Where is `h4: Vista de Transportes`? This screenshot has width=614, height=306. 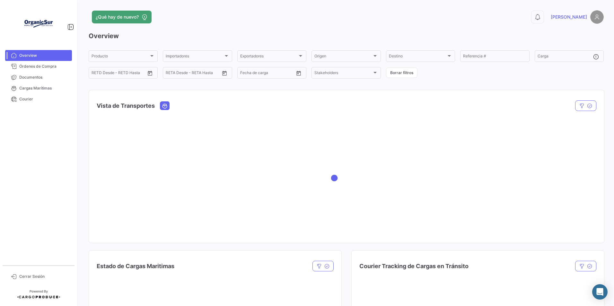
h4: Vista de Transportes is located at coordinates (126, 106).